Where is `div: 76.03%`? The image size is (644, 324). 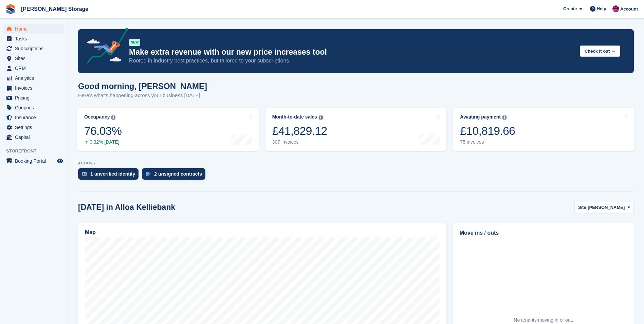 div: 76.03% is located at coordinates (103, 131).